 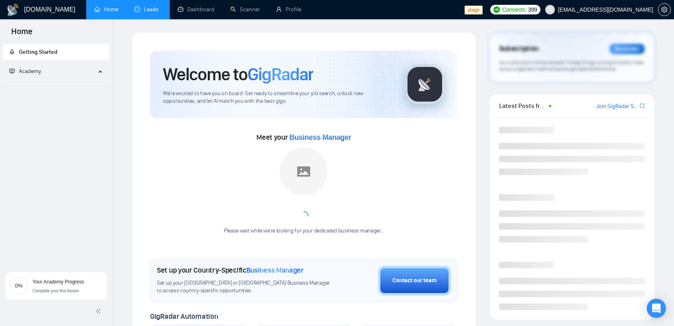 I want to click on span: Your subscription will be renewed. To keep things running smoothly, make sure your payment method..., so click(x=572, y=66).